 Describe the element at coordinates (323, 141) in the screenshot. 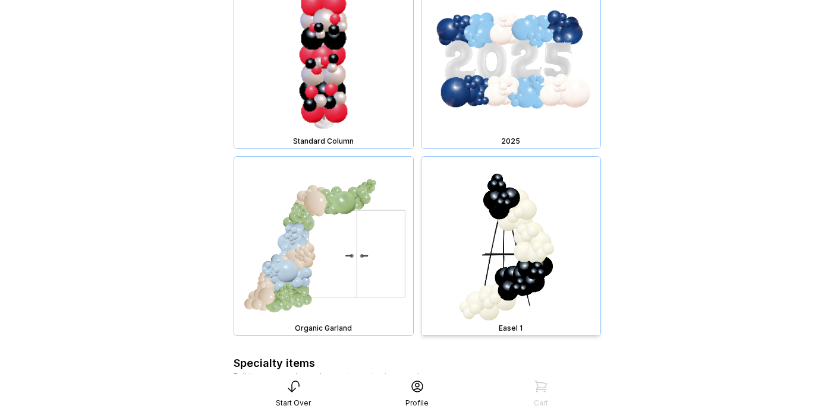

I see `div: Standard Column` at that location.